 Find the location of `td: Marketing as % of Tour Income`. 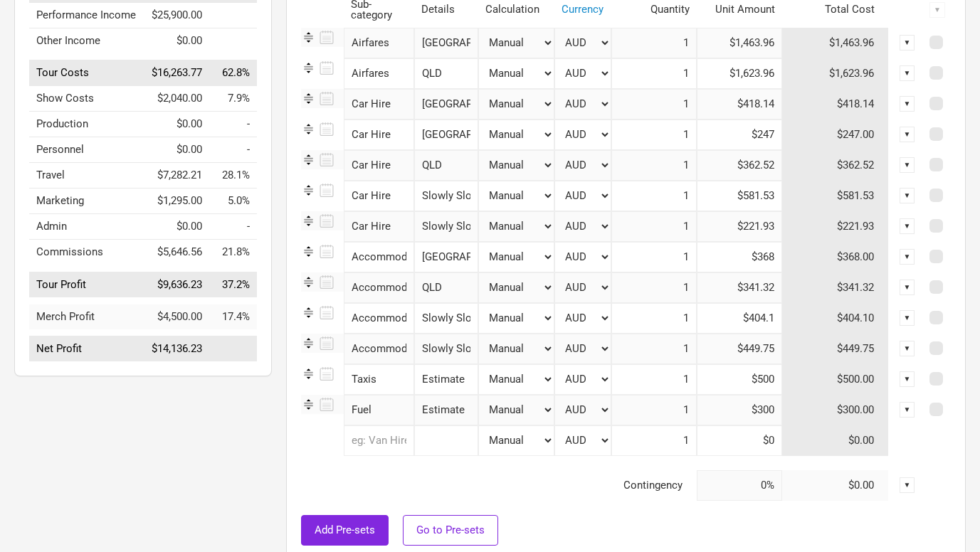

td: Marketing as % of Tour Income is located at coordinates (233, 201).